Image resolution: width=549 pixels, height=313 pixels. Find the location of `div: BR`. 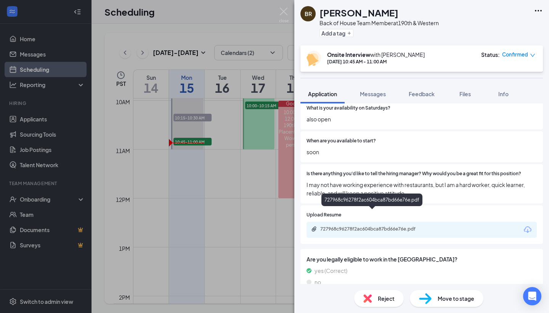

div: BR is located at coordinates (308, 14).